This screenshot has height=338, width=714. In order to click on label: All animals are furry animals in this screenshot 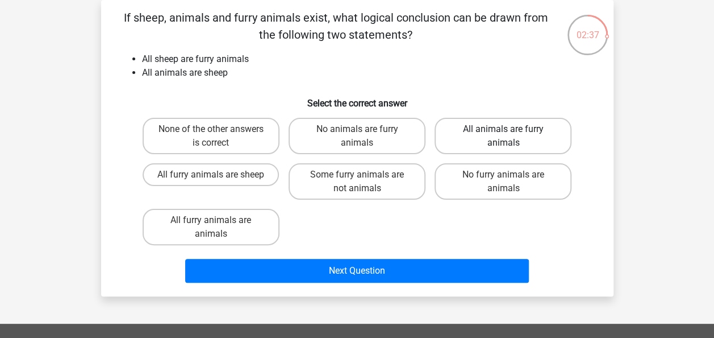, I will do `click(503, 136)`.